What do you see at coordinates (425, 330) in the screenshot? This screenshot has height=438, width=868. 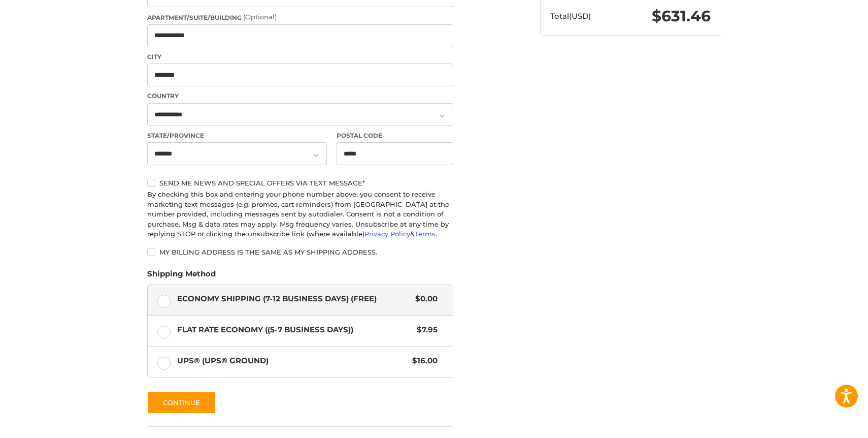 I see `span: $7.95` at bounding box center [425, 330].